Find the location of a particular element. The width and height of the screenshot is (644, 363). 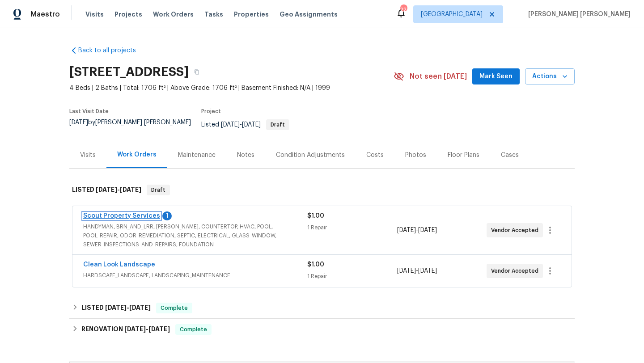

div: Costs is located at coordinates (375, 155).